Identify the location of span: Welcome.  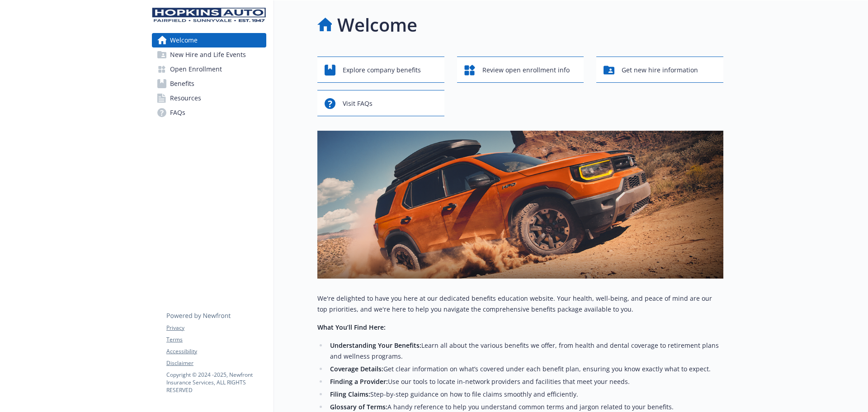
(184, 40).